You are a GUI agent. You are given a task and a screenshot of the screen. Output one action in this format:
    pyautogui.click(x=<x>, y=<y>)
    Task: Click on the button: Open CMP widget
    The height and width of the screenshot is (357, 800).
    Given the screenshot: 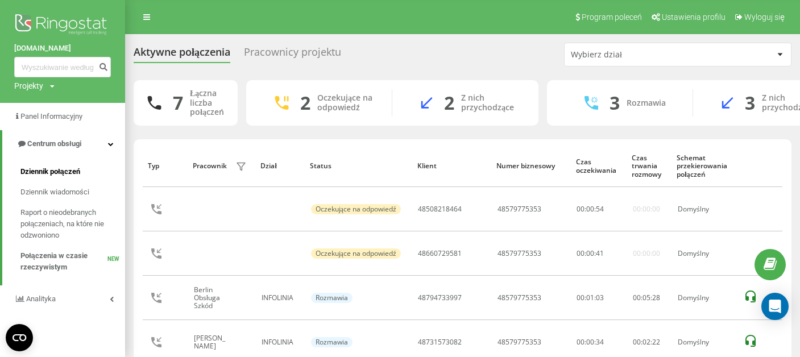 What is the action you would take?
    pyautogui.click(x=19, y=338)
    